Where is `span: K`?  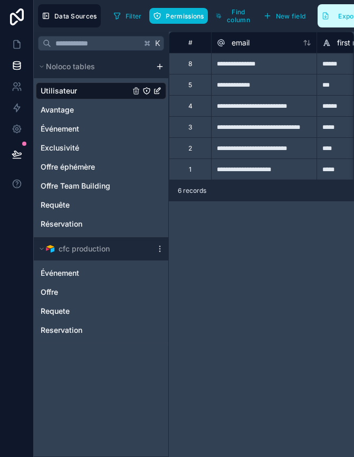 span: K is located at coordinates (158, 43).